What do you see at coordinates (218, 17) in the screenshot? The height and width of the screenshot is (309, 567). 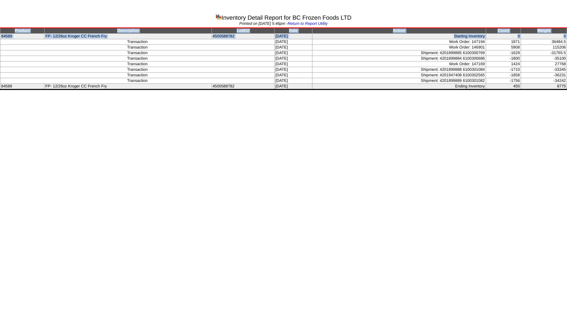 I see `img: graph.gif` at bounding box center [218, 17].